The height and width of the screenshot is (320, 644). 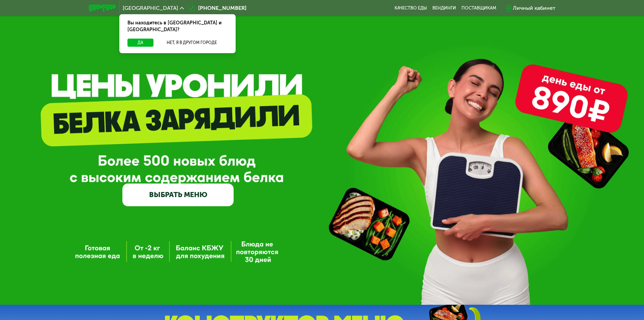 What do you see at coordinates (140, 43) in the screenshot?
I see `button: Да` at bounding box center [140, 43].